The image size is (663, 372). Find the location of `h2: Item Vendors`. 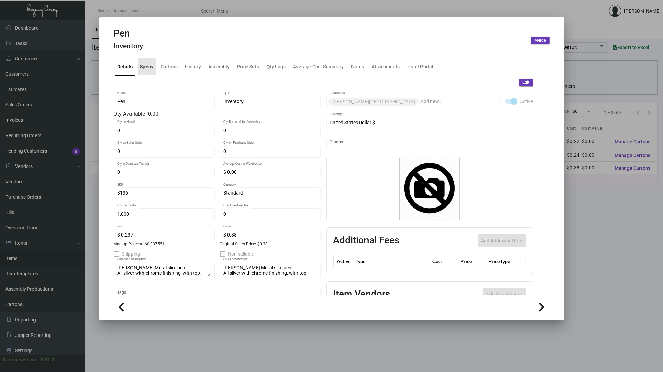

h2: Item Vendors is located at coordinates (362, 295).